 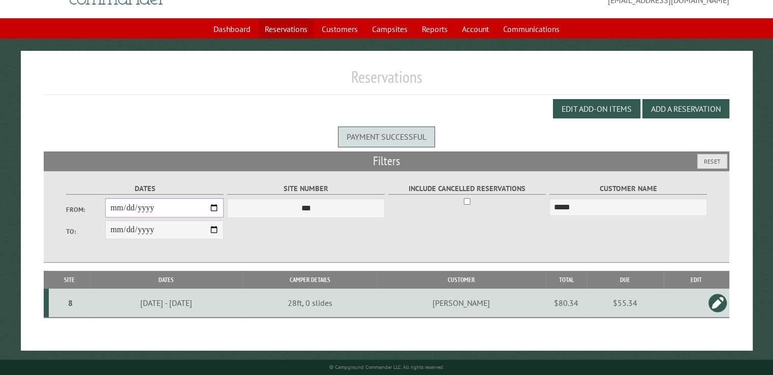 I want to click on h2: Filters, so click(x=386, y=161).